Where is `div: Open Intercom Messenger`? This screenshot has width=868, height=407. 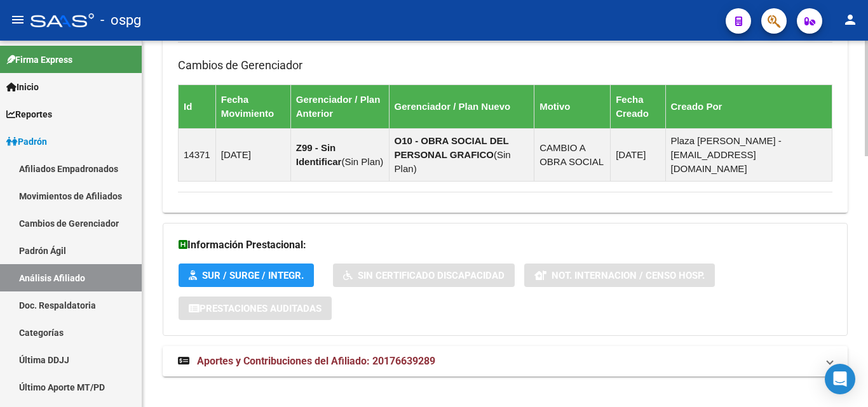
div: Open Intercom Messenger is located at coordinates (840, 379).